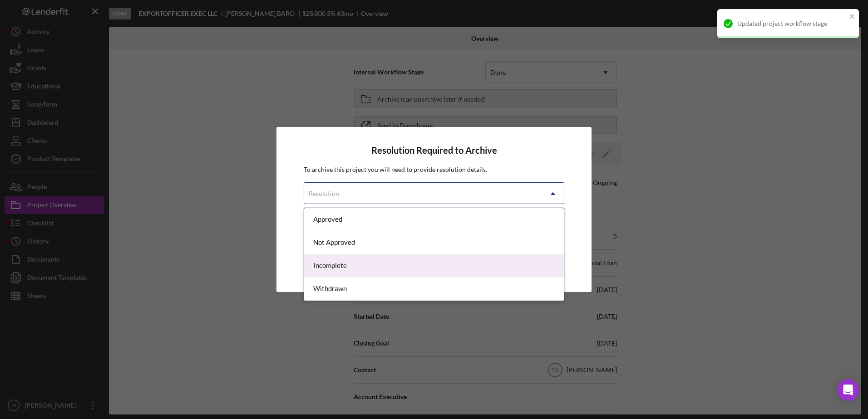 The image size is (868, 419). What do you see at coordinates (434, 220) in the screenshot?
I see `div: Approved` at bounding box center [434, 220].